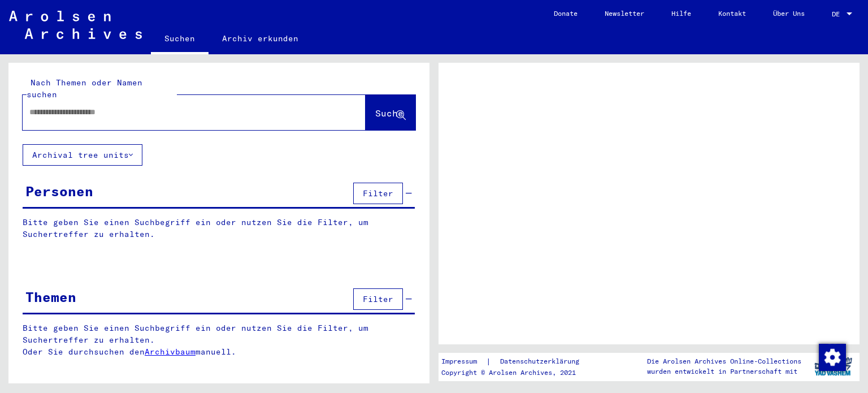  Describe the element at coordinates (831, 357) in the screenshot. I see `div: Zustimmung ändern` at that location.